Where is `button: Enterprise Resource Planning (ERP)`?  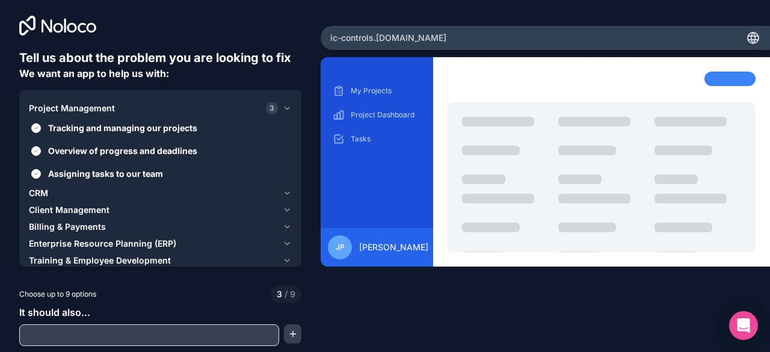 button: Enterprise Resource Planning (ERP) is located at coordinates (160, 244).